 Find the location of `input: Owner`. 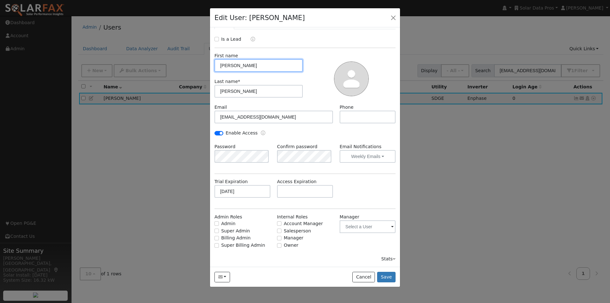

input: Owner is located at coordinates (279, 245).